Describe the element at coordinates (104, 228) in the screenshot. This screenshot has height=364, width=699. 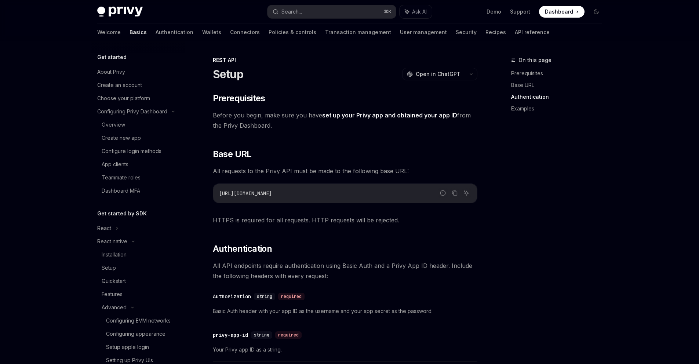
I see `div: React` at that location.